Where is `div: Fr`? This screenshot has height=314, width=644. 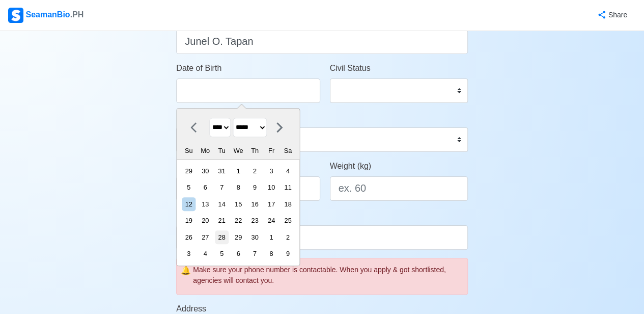 div: Fr is located at coordinates (271, 150).